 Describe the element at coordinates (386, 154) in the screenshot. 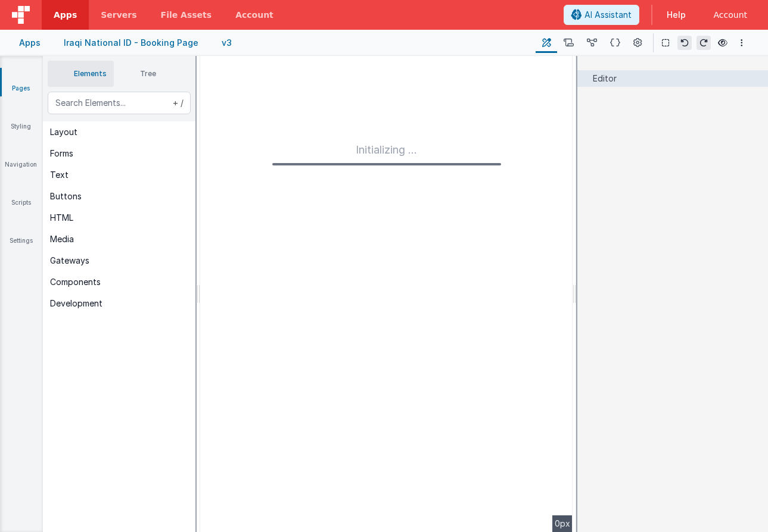

I see `div: Initializing ...` at that location.